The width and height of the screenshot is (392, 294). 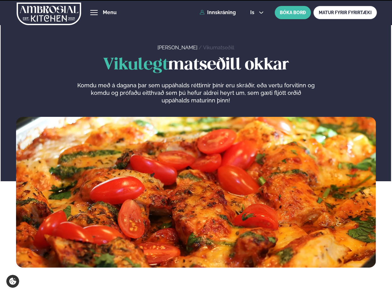 I want to click on img: logo, so click(x=49, y=14).